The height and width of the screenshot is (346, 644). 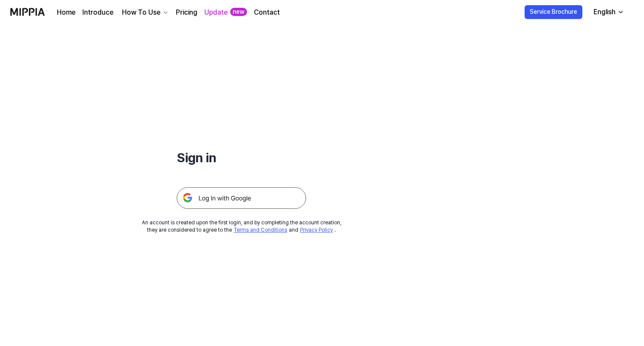 What do you see at coordinates (216, 12) in the screenshot?
I see `a: Update` at bounding box center [216, 12].